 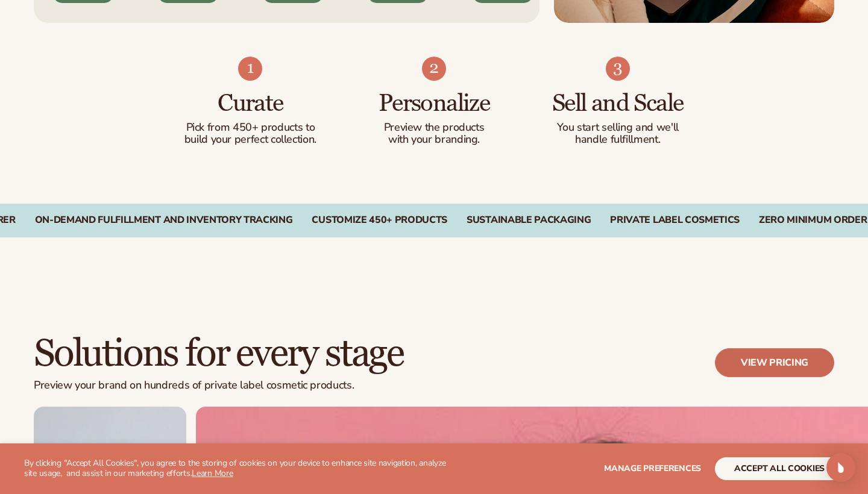 I want to click on button: accept all cookies, so click(x=780, y=469).